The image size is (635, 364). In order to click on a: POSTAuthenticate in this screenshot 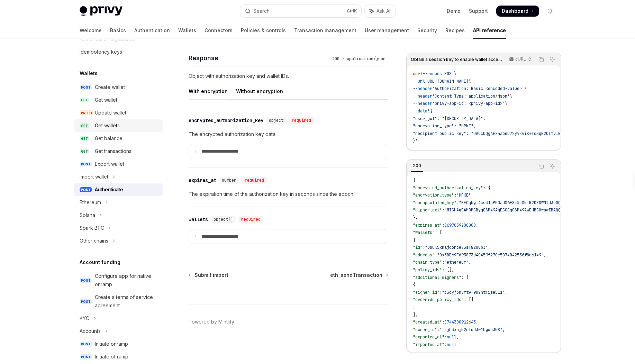, I will do `click(118, 190)`.